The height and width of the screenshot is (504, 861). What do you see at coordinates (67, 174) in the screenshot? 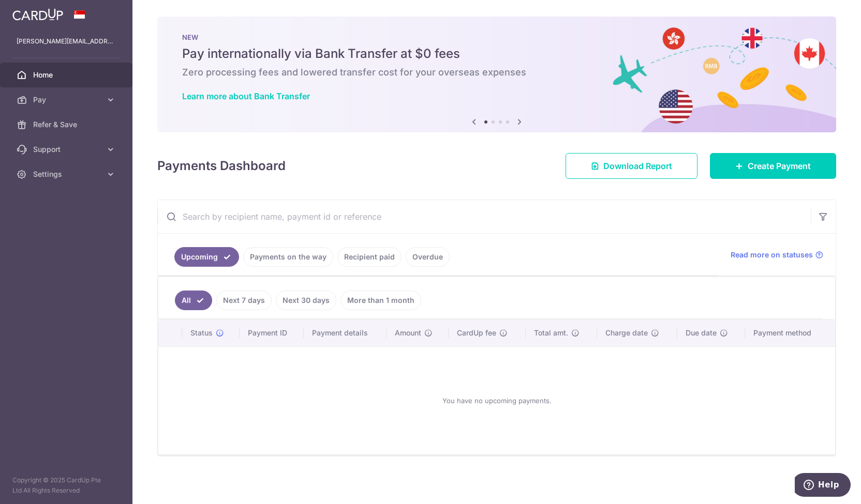
I see `span: Settings` at bounding box center [67, 174].